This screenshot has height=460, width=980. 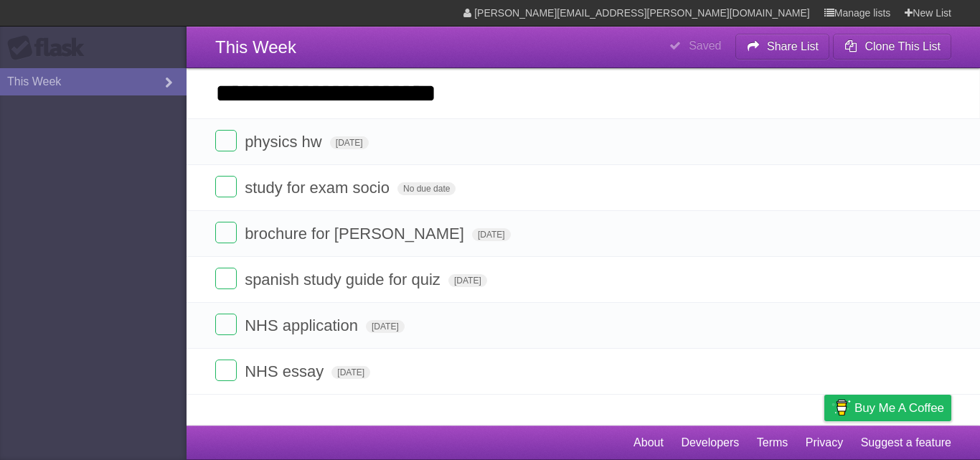 I want to click on span: spanish study guide for quiz, so click(x=344, y=279).